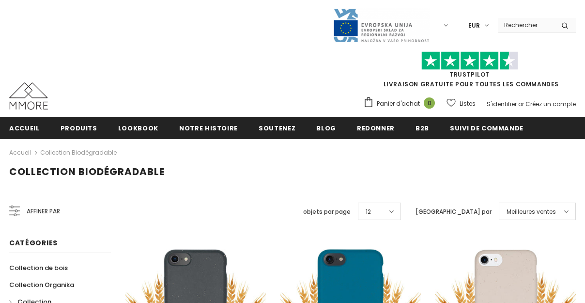 The image size is (585, 303). I want to click on span: Redonner, so click(376, 128).